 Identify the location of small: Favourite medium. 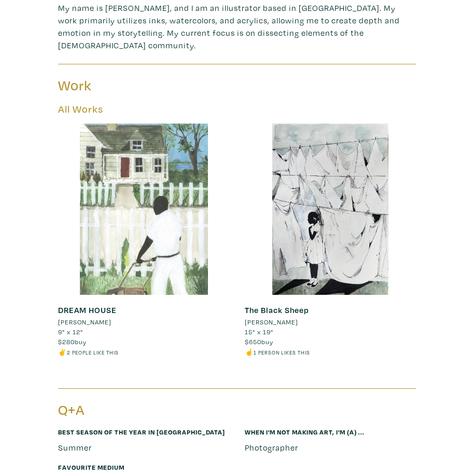
(91, 467).